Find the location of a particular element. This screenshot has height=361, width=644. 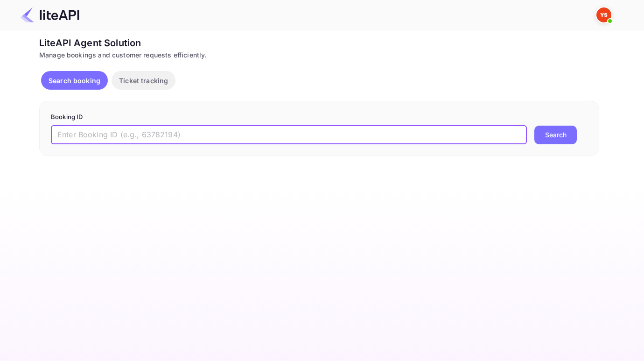

p: Search booking is located at coordinates (74, 80).